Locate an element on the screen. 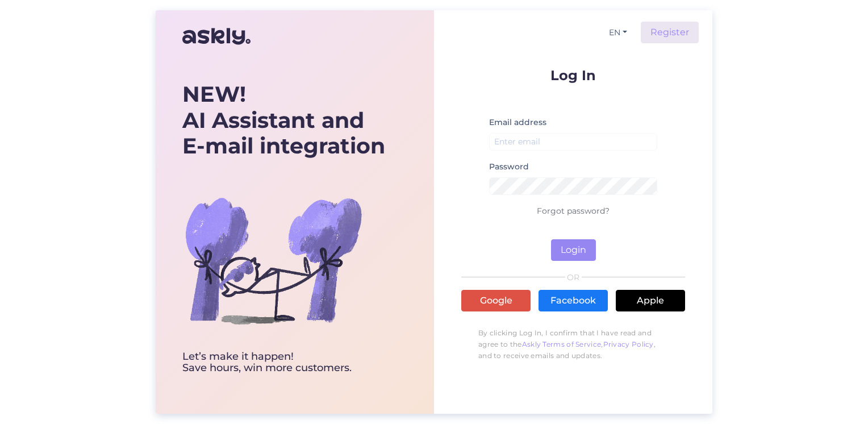 Image resolution: width=868 pixels, height=424 pixels. a: Apple is located at coordinates (650, 301).